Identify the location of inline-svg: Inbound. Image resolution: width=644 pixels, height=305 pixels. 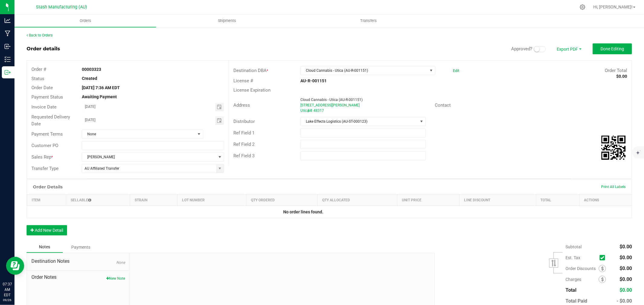
(7, 46).